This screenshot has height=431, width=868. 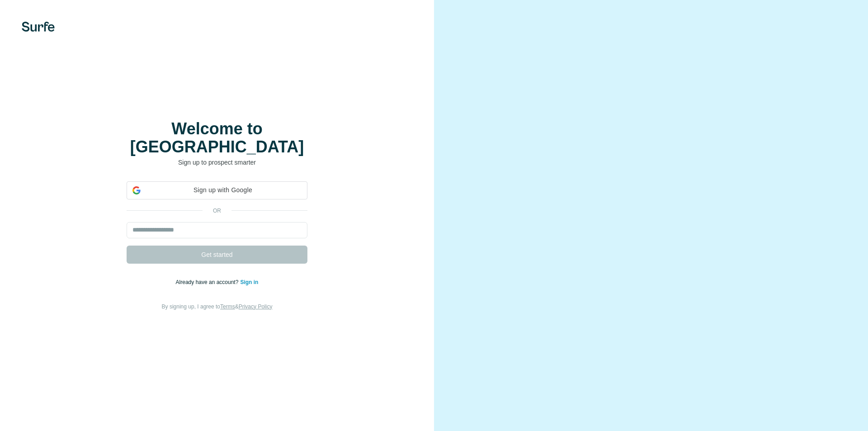 I want to click on span: Sign up with Google, so click(x=223, y=190).